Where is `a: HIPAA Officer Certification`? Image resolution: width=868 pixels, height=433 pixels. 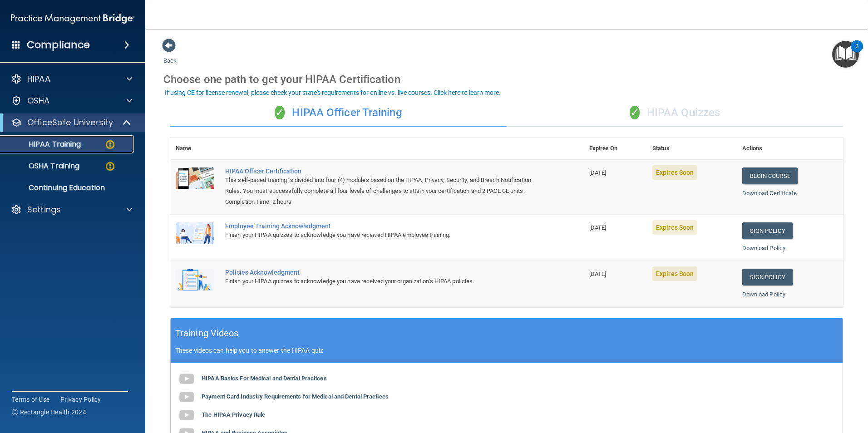
a: HIPAA Officer Certification is located at coordinates (382, 171).